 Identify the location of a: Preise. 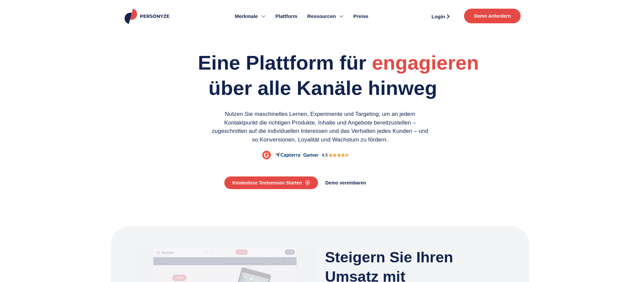
(361, 16).